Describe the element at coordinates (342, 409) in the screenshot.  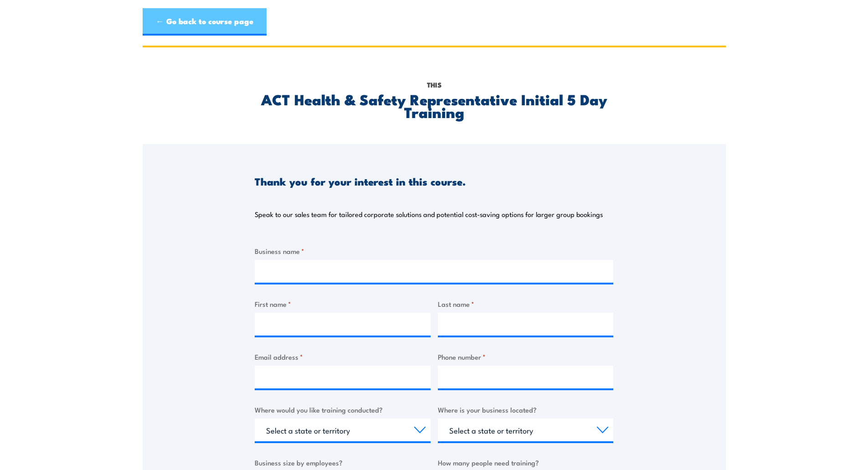
I see `label: Where would you like training conducted?` at that location.